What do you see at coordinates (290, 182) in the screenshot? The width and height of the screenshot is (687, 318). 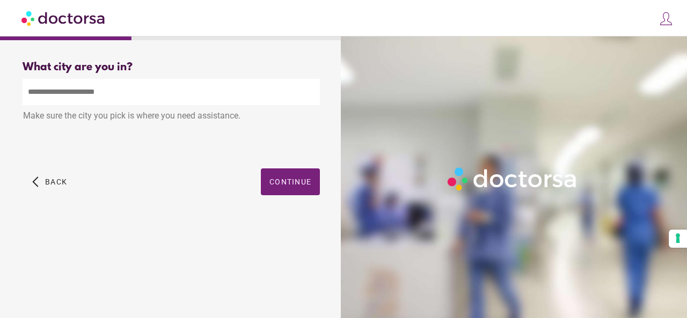 I see `span: Continue` at bounding box center [290, 182].